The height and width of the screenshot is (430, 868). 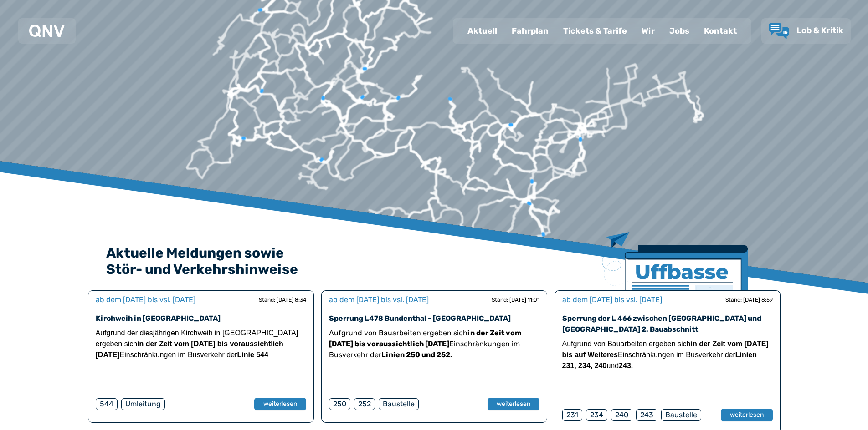 What do you see at coordinates (143, 404) in the screenshot?
I see `div: Umleitung` at bounding box center [143, 404].